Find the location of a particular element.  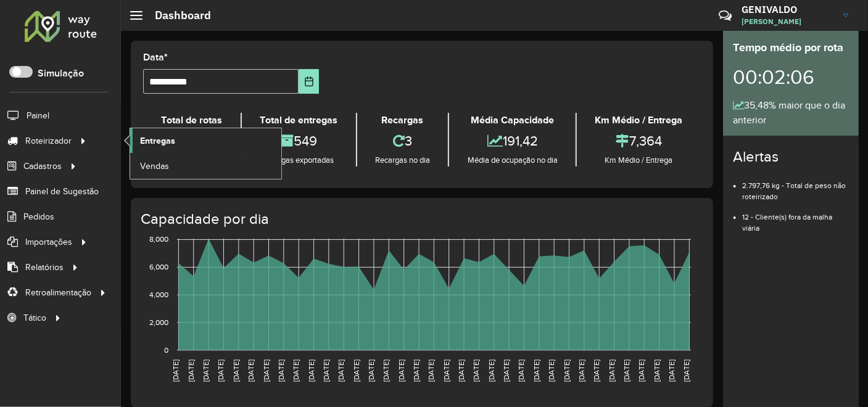

h4: Capacidade por dia is located at coordinates (421, 219).